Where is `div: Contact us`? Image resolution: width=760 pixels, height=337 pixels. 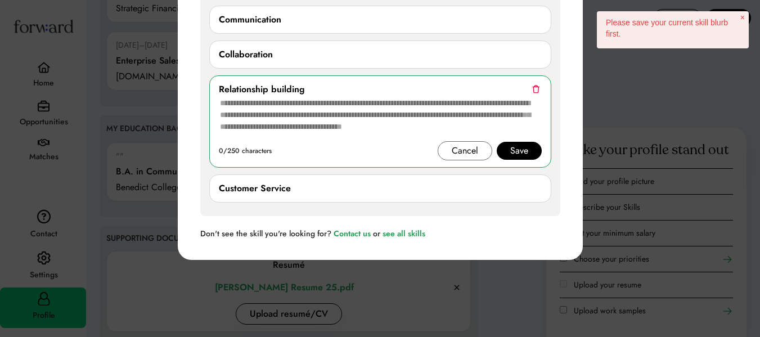 div: Contact us is located at coordinates (352, 234).